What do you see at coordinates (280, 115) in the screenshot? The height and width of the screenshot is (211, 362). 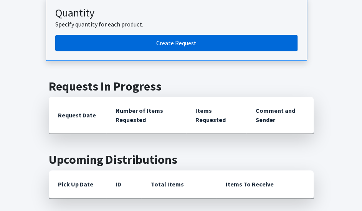 I see `th: Comment and Sender` at bounding box center [280, 115].